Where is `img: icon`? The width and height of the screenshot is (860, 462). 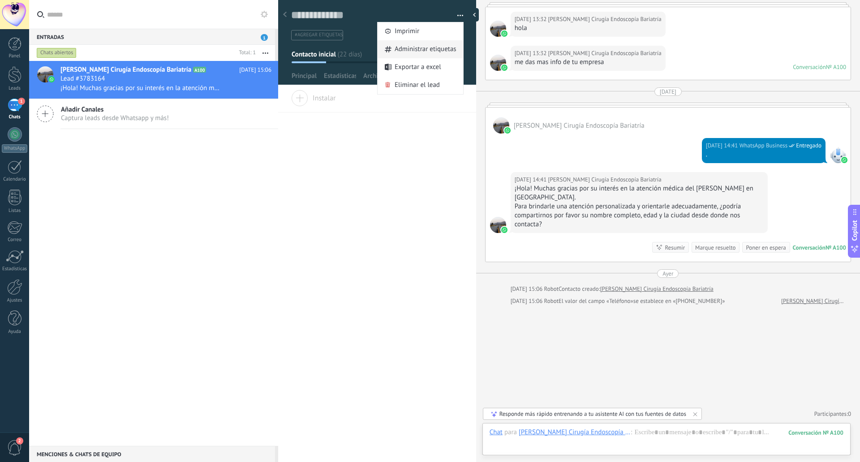
img: icon is located at coordinates (52, 79).